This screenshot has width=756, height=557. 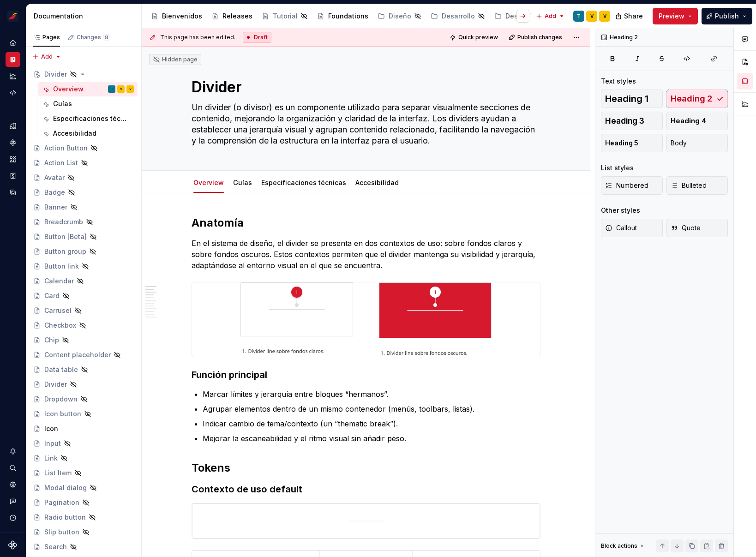 What do you see at coordinates (13, 192) in the screenshot?
I see `div: Data sources` at bounding box center [13, 192].